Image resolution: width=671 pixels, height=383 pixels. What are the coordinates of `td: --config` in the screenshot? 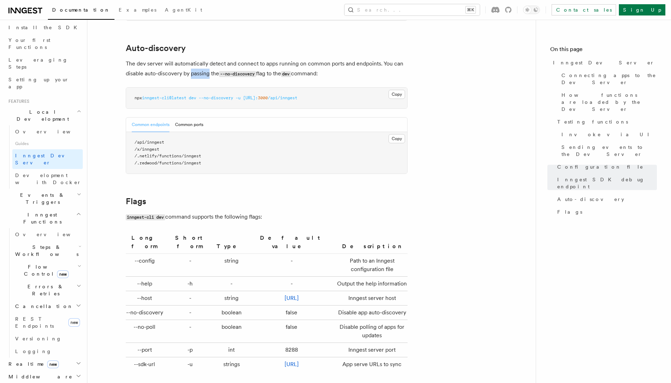 It's located at (146, 265).